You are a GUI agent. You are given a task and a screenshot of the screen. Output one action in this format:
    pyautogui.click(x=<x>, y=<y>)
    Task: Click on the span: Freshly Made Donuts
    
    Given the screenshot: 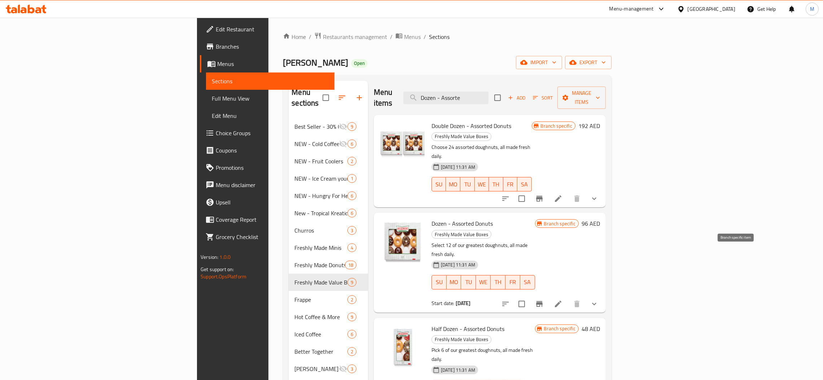 What is the action you would take?
    pyautogui.click(x=319, y=265)
    